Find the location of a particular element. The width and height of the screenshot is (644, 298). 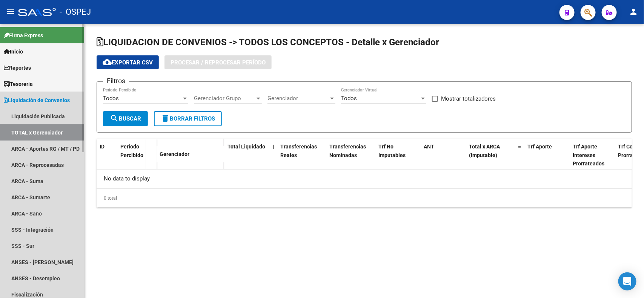

span: Borrar Filtros is located at coordinates (188, 119).